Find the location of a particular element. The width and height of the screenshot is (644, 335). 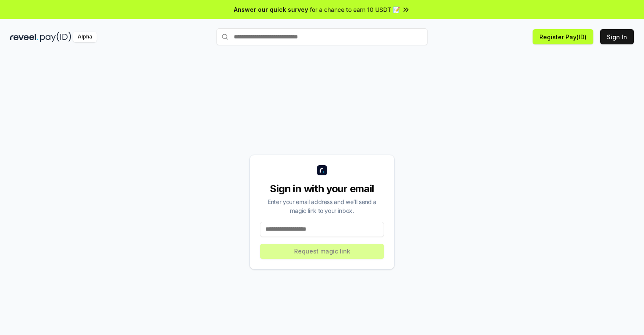

div: Alpha is located at coordinates (84, 37).